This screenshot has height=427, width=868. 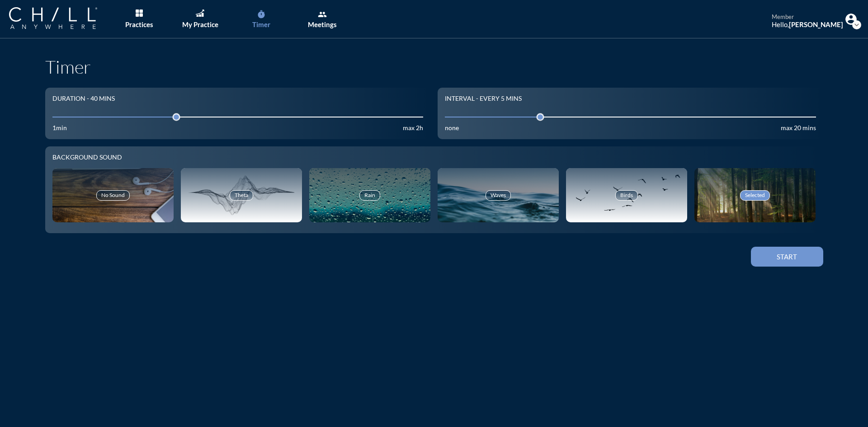 What do you see at coordinates (241, 195) in the screenshot?
I see `div: Theta` at bounding box center [241, 195].